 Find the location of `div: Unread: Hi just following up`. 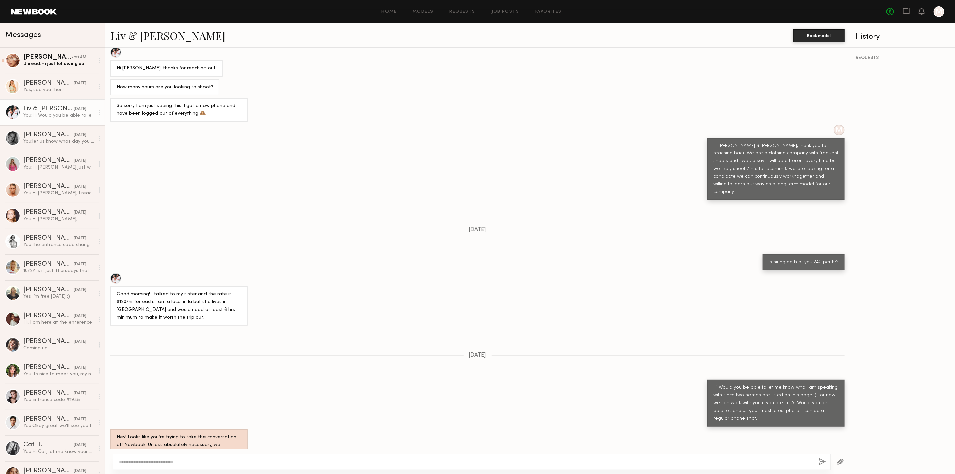

div: Unread: Hi just following up is located at coordinates (59, 64).